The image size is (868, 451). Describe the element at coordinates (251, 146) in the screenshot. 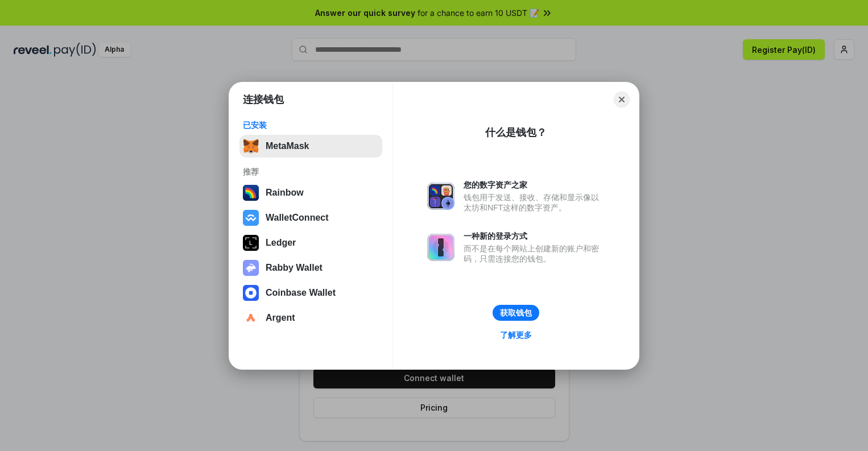

I see `img: svg+xml,%3Csvg%20fill%3D%22none%22%20height%3D%2233%22%20viewBox%3D%220%200%2035%2033%22%20width%...` at that location.